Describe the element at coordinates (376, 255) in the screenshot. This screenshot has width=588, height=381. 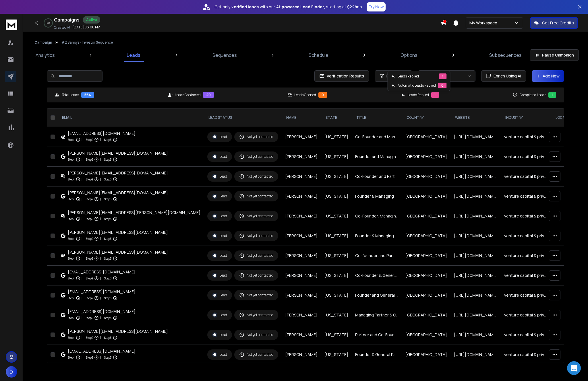
I see `td: Co-founder and Partner` at that location.